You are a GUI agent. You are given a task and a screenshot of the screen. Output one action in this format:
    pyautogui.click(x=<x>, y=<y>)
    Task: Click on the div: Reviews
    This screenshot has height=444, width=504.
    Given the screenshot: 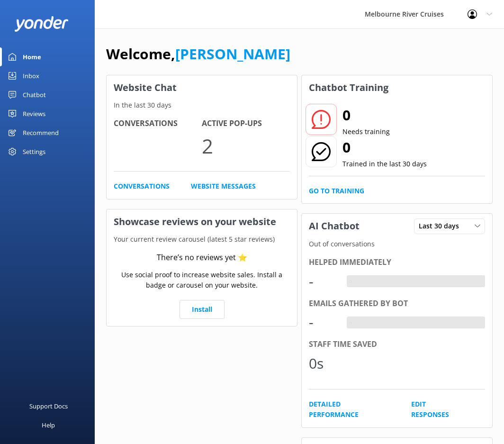 What is the action you would take?
    pyautogui.click(x=34, y=114)
    